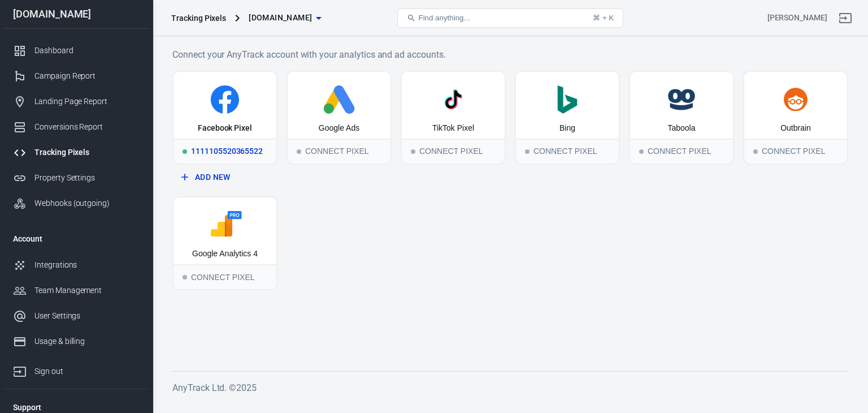 The width and height of the screenshot is (868, 413). Describe the element at coordinates (797, 18) in the screenshot. I see `div: Account id: w1td9fp5` at that location.